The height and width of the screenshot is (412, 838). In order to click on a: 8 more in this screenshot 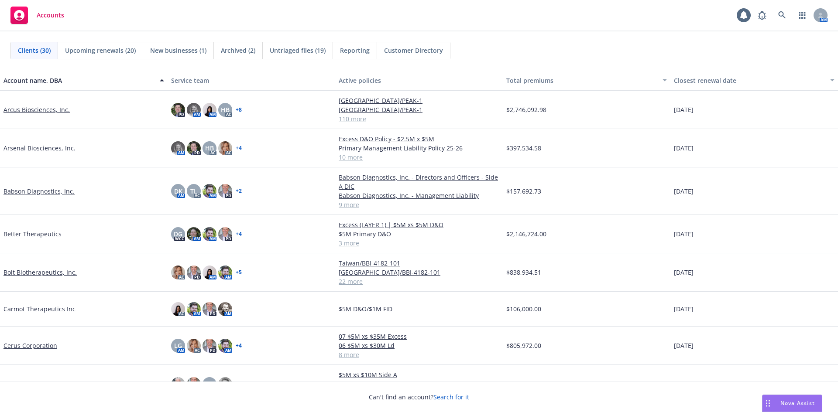, I will do `click(419, 355)`.